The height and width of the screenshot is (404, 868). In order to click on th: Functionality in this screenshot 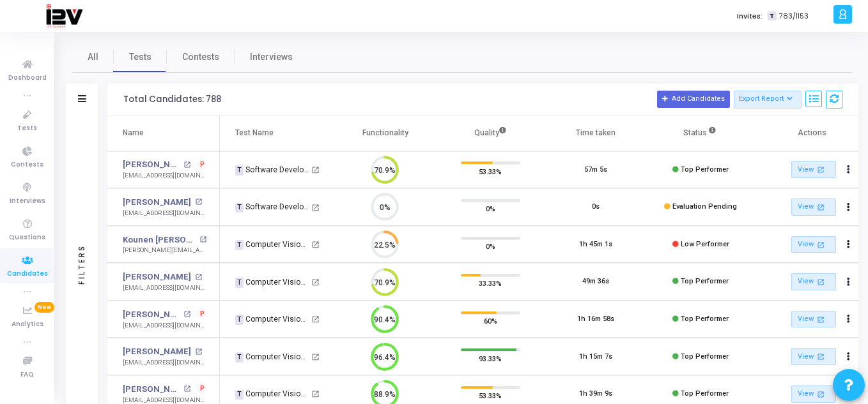, I will do `click(386, 133)`.